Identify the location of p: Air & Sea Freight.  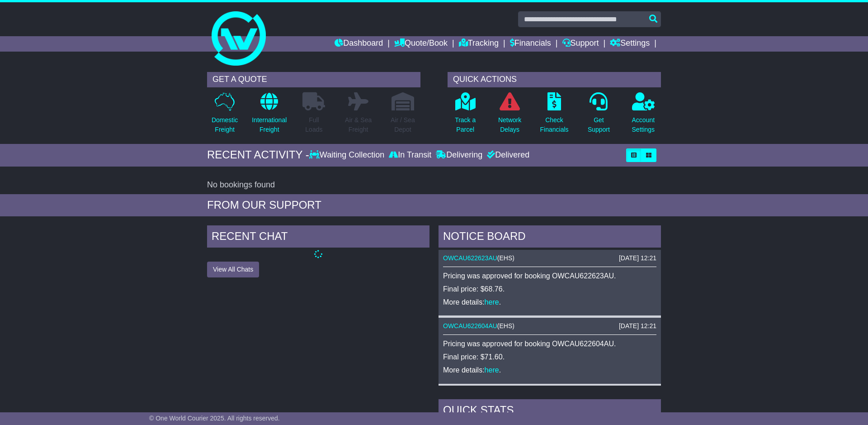
(358, 125).